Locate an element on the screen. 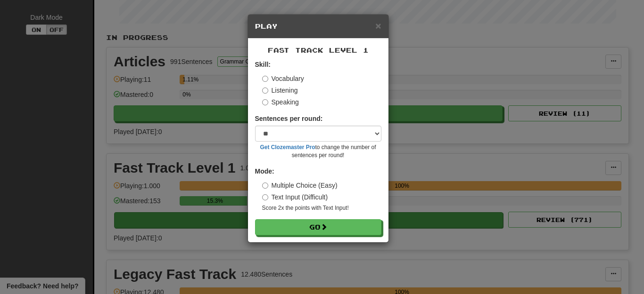 The image size is (644, 294). label: Text Input (Difficult) is located at coordinates (295, 197).